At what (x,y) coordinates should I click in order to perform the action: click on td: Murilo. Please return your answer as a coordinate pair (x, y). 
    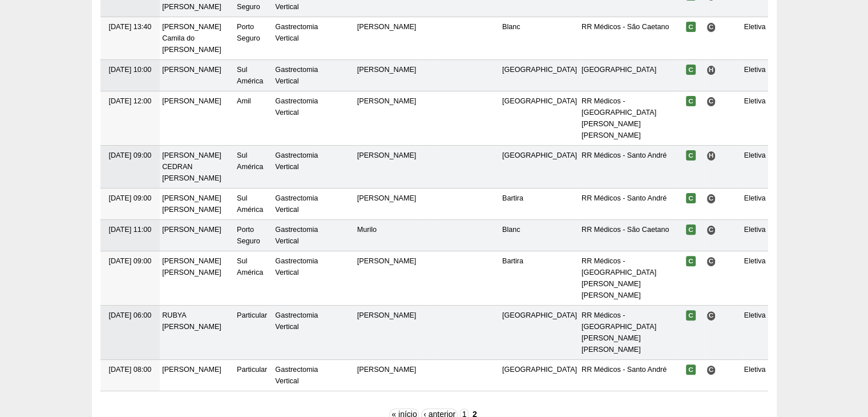
    Looking at the image, I should click on (387, 235).